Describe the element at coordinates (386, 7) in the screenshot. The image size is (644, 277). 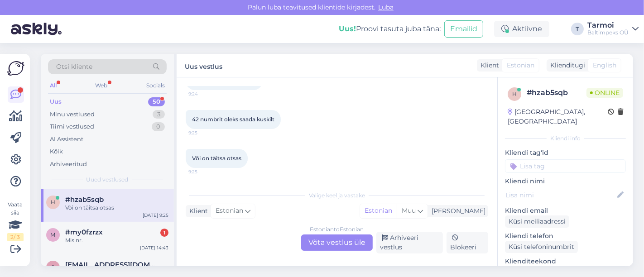
I see `span: Luba` at that location.